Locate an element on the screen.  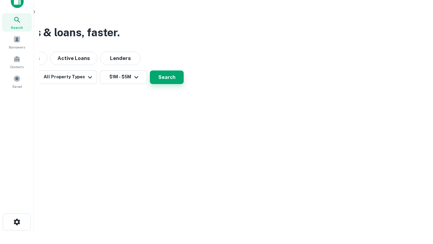
button: All Property Types is located at coordinates (68, 77).